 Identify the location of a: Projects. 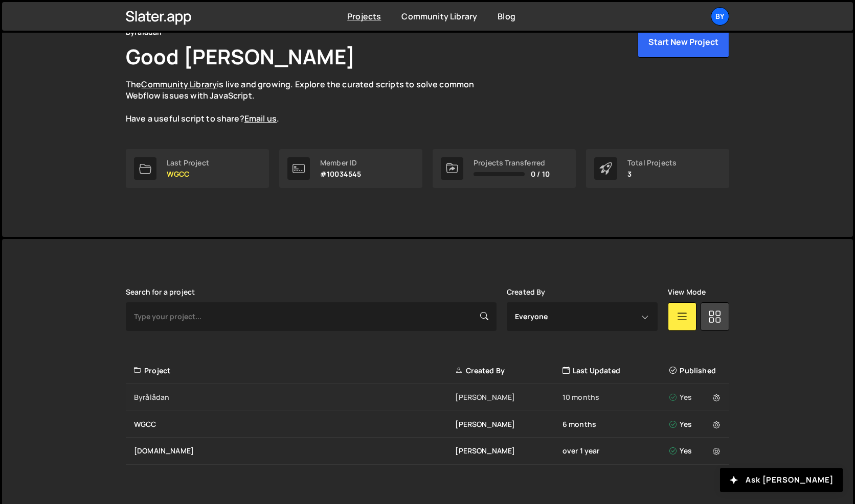
(364, 16).